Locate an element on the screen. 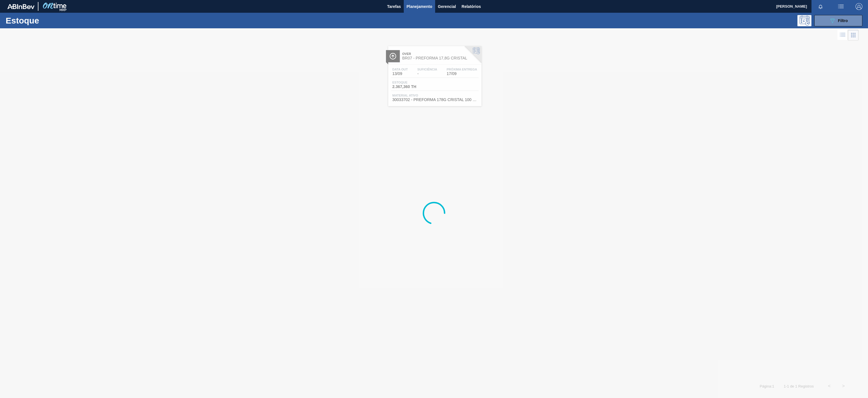  span: Planejamento is located at coordinates (420, 6).